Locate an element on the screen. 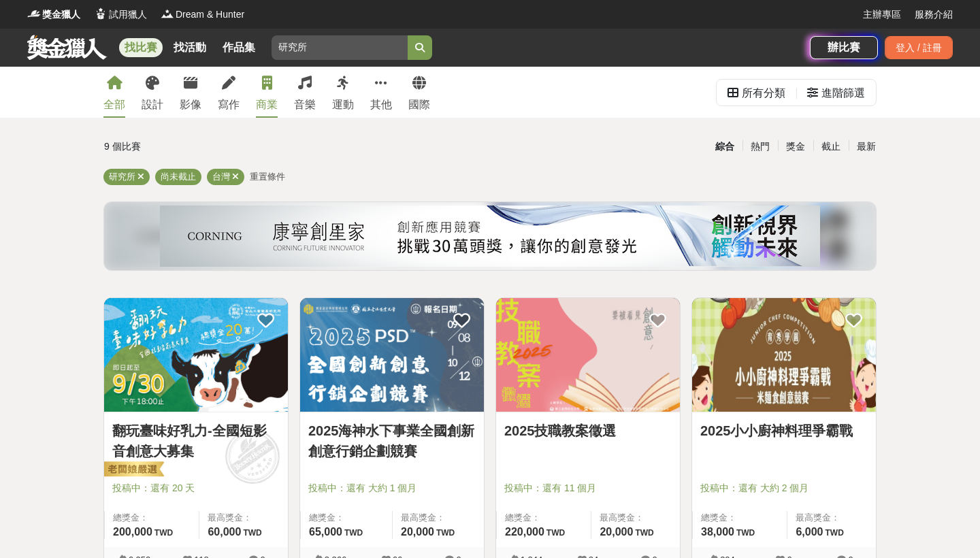 Image resolution: width=980 pixels, height=558 pixels. img: 450e0687-a965-40c0-abf0-84084e733638.png is located at coordinates (490, 237).